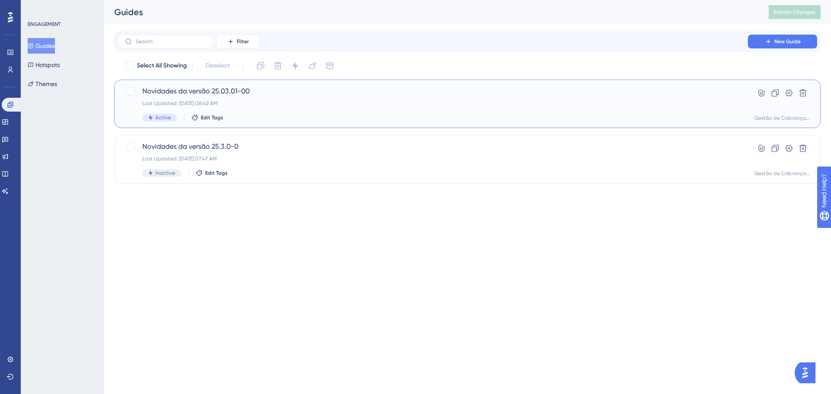 The image size is (831, 394). Describe the element at coordinates (218, 66) in the screenshot. I see `button: Deselect` at that location.